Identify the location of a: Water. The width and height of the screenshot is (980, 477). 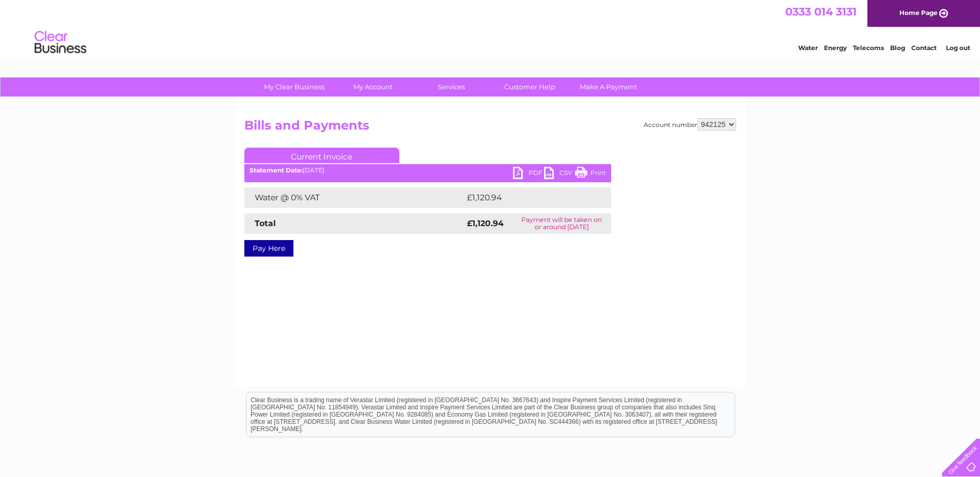
(808, 47).